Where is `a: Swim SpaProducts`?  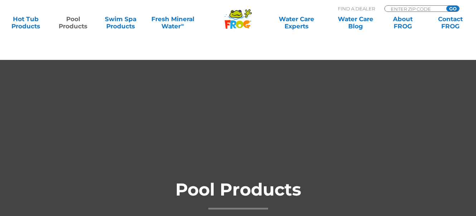
a: Swim SpaProducts is located at coordinates (120, 23).